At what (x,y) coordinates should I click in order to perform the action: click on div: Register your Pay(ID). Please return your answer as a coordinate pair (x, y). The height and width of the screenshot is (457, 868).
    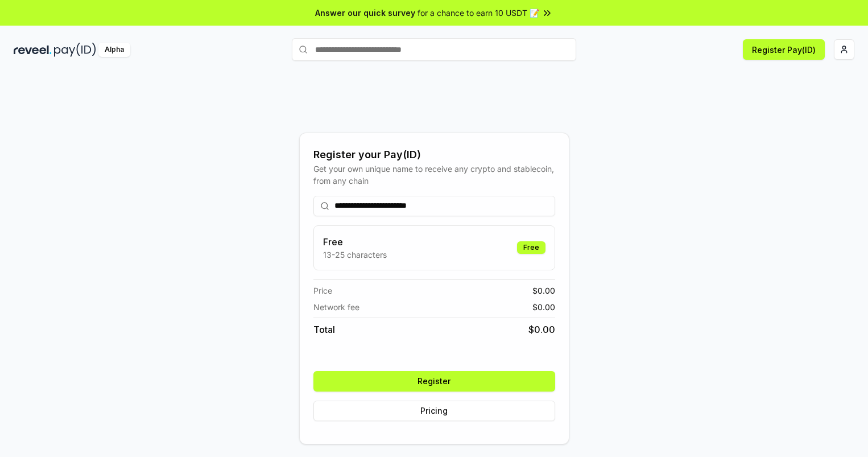
    Looking at the image, I should click on (434, 155).